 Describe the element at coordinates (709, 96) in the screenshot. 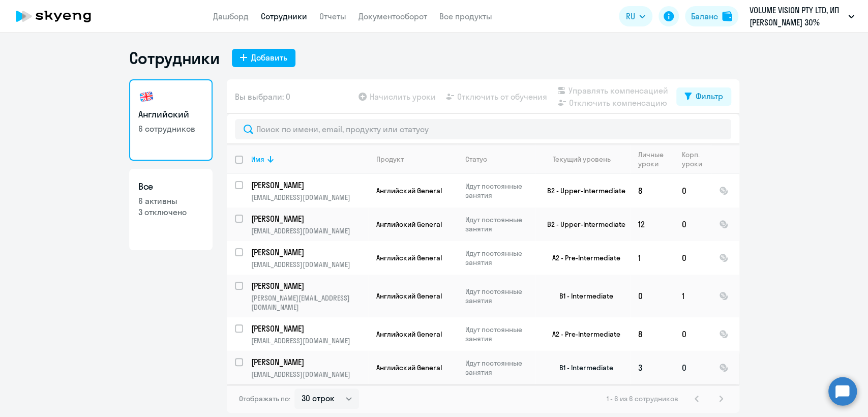

I see `div: Фильтр` at that location.